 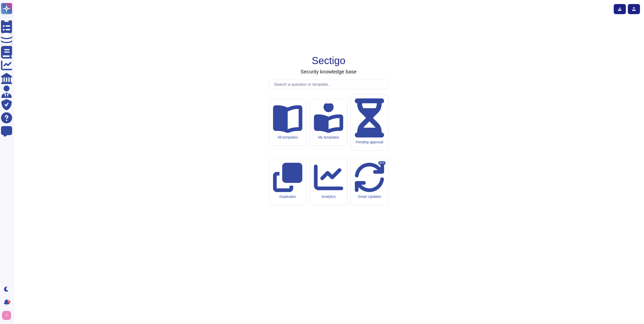 I want to click on div: Duplicates, so click(x=288, y=197).